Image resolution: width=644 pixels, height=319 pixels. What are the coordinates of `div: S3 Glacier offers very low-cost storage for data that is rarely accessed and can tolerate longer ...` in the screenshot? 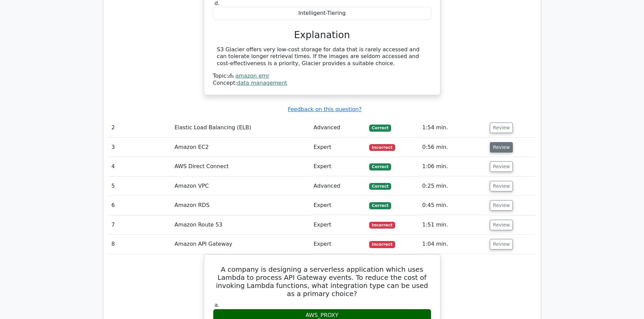 It's located at (322, 57).